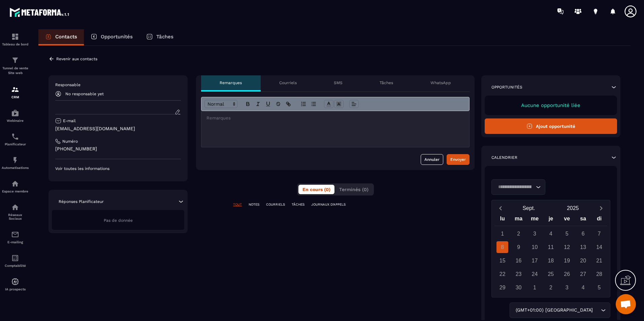 Image resolution: width=644 pixels, height=321 pixels. Describe the element at coordinates (502, 247) in the screenshot. I see `div: 8` at that location.